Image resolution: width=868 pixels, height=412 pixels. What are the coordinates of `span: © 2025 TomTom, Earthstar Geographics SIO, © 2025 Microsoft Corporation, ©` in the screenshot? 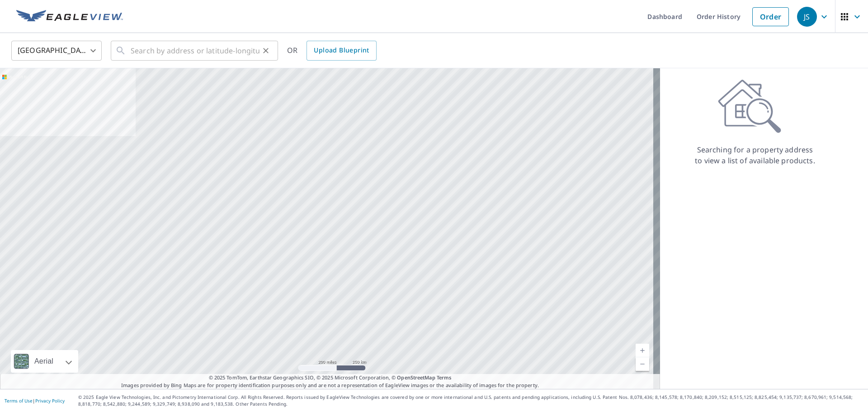 It's located at (330, 377).